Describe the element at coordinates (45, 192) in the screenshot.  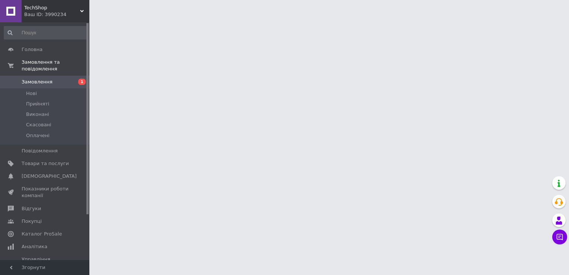
I see `span: Показники роботи компанії` at that location.